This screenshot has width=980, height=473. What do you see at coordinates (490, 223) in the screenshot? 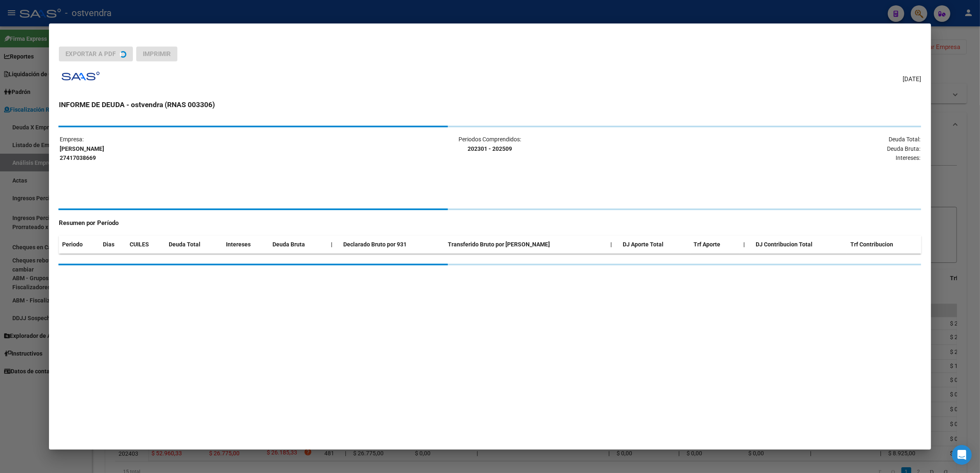
I see `h4: Resumen por Período` at bounding box center [490, 223].